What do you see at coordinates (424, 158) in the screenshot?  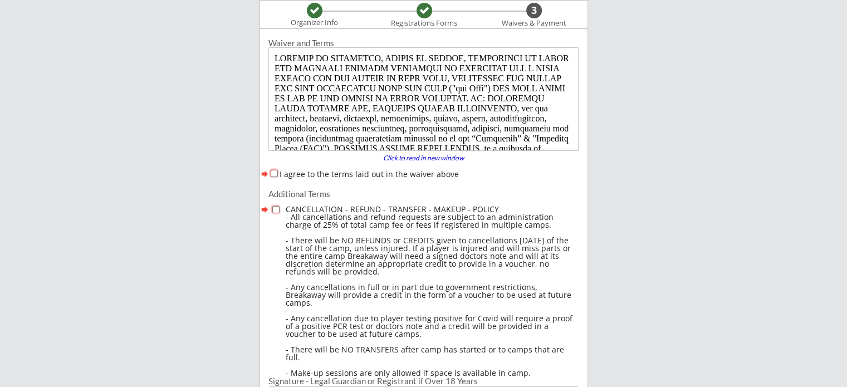 I see `div: Click to read in new window` at bounding box center [424, 158].